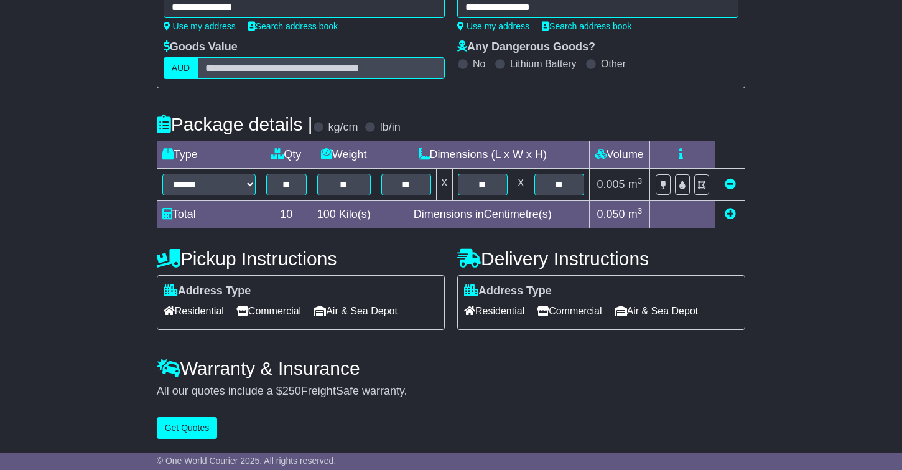  I want to click on h4: Pickup Instructions, so click(301, 258).